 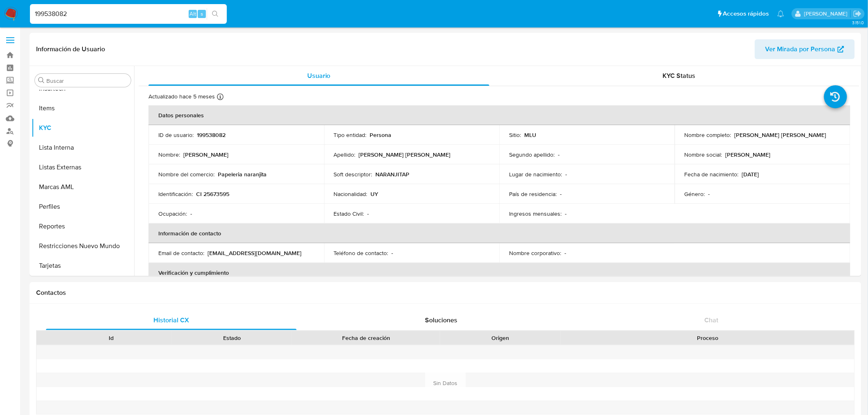 I want to click on p: UY, so click(x=374, y=194).